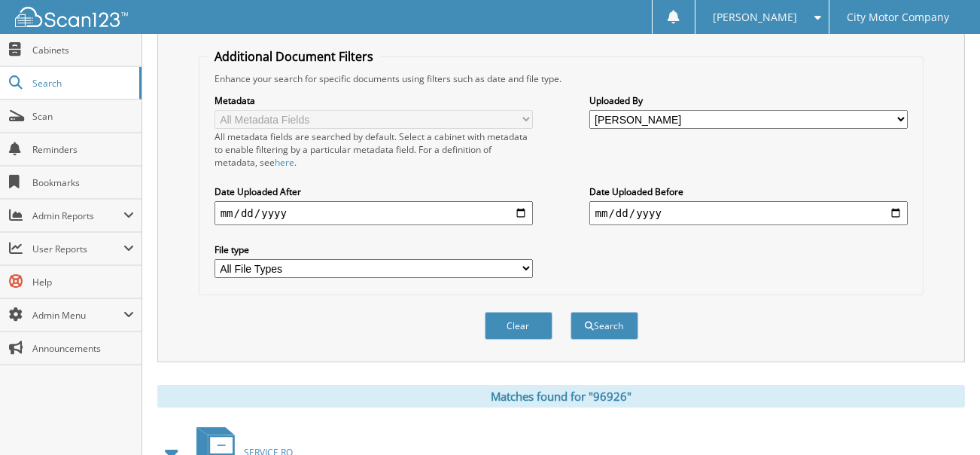 The height and width of the screenshot is (455, 980). I want to click on span: Bookmarks, so click(83, 182).